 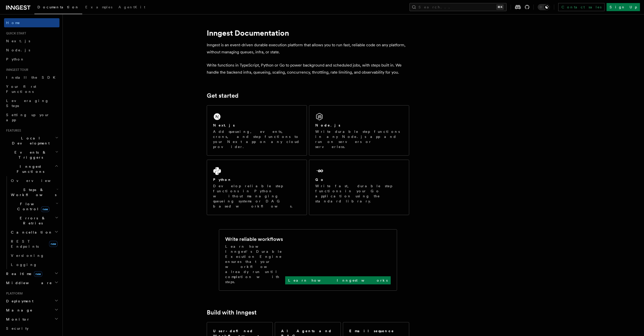 I want to click on a: Next.jsAdd queueing, events, crons, and step functions to your Next app on any cloud provider., so click(x=257, y=130).